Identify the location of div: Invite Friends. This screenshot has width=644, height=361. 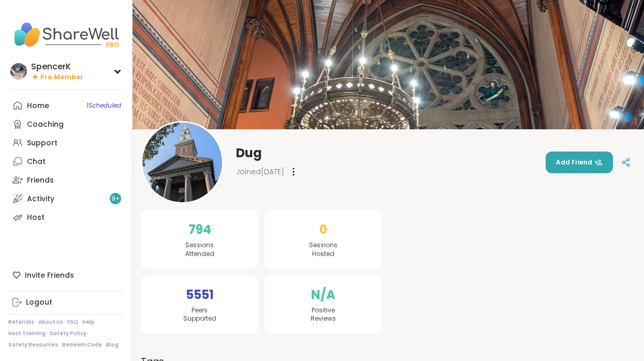
(66, 276).